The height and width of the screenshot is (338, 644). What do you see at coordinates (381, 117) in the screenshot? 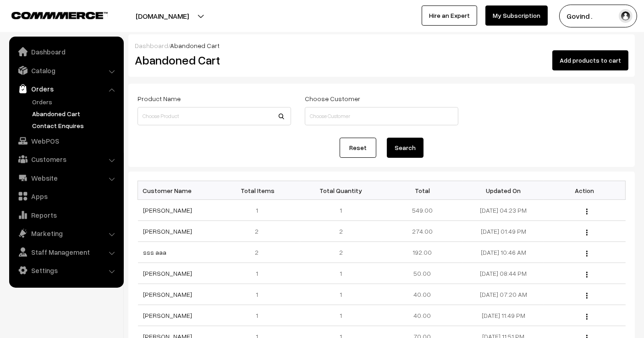
I see `input: Choose Customer` at bounding box center [381, 117].